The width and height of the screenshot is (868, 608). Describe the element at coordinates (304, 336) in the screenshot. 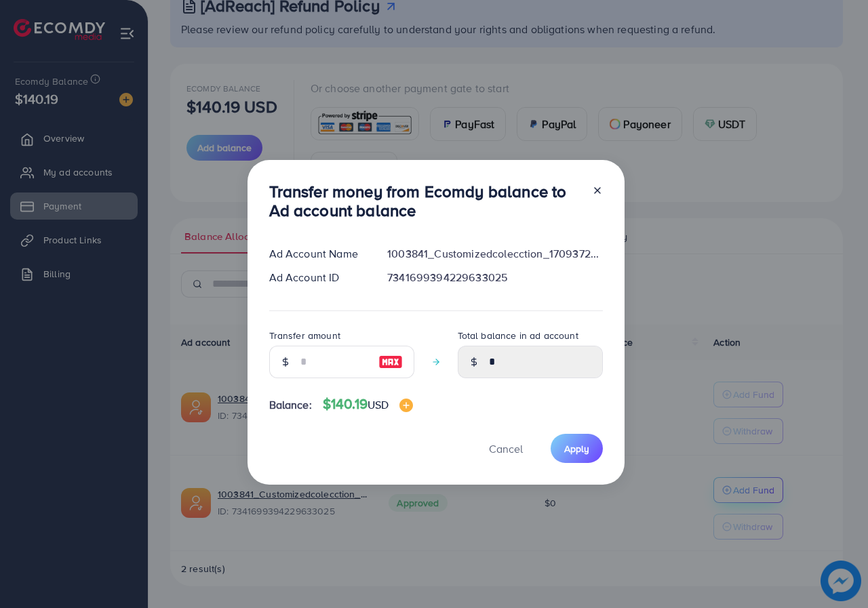

I see `label: Transfer amount` at that location.